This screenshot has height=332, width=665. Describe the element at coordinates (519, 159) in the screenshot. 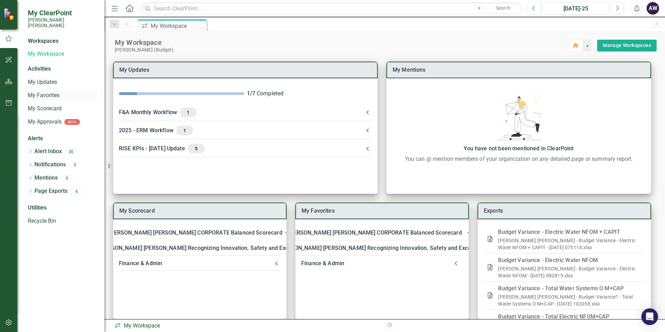

I see `div: You can @ mention members of your organization on any detailed page or summary report.` at that location.